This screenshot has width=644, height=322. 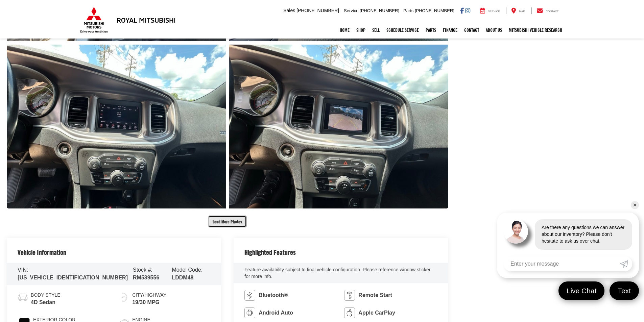 I want to click on a: Schedule Service: Opens in a new tab, so click(x=403, y=30).